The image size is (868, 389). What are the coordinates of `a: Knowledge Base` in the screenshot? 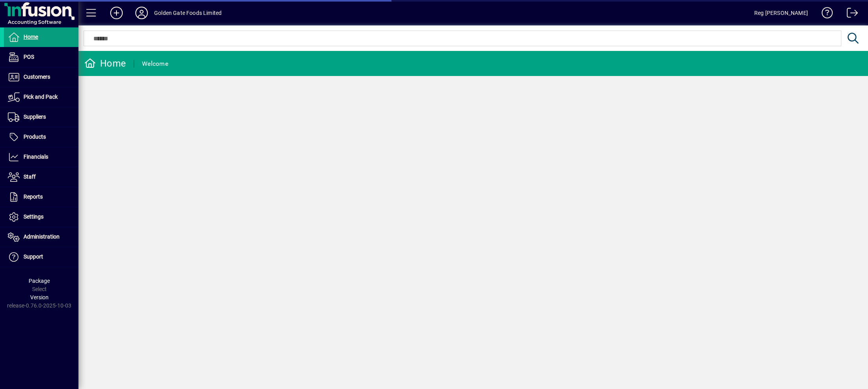 It's located at (825, 14).